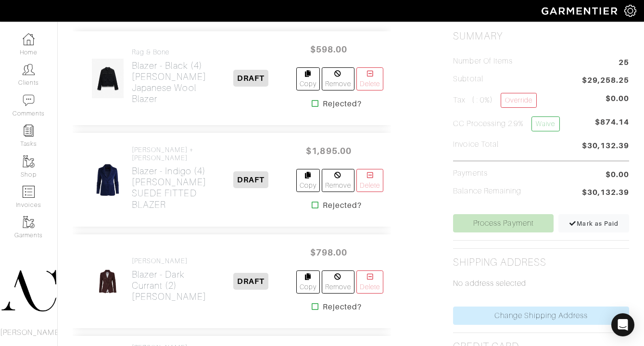 The image size is (644, 346). I want to click on h5: Tax ( : 0%), so click(495, 100).